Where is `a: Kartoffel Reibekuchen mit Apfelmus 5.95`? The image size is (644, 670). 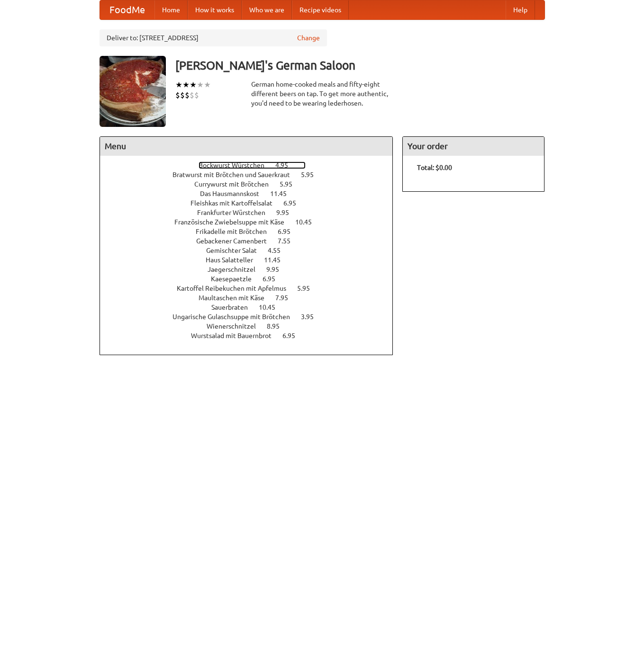 a: Kartoffel Reibekuchen mit Apfelmus 5.95 is located at coordinates (252, 289).